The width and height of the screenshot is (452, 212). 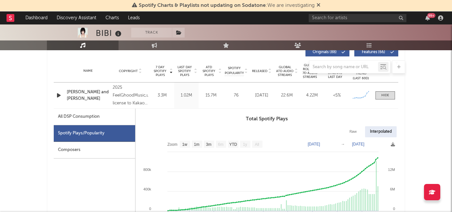 What do you see at coordinates (245, 144) in the screenshot?
I see `text: 1y` at bounding box center [245, 144].